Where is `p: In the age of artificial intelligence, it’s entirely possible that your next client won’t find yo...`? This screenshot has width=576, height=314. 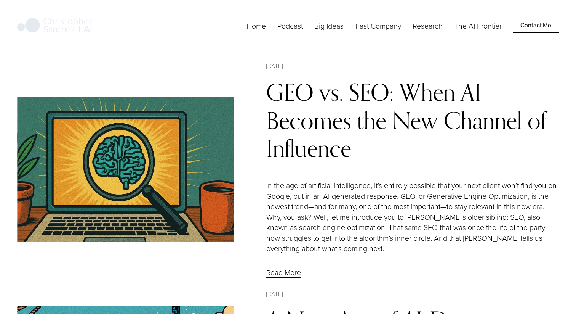
p: In the age of artificial intelligence, it’s entirely possible that your next client won’t find yo... is located at coordinates (412, 216).